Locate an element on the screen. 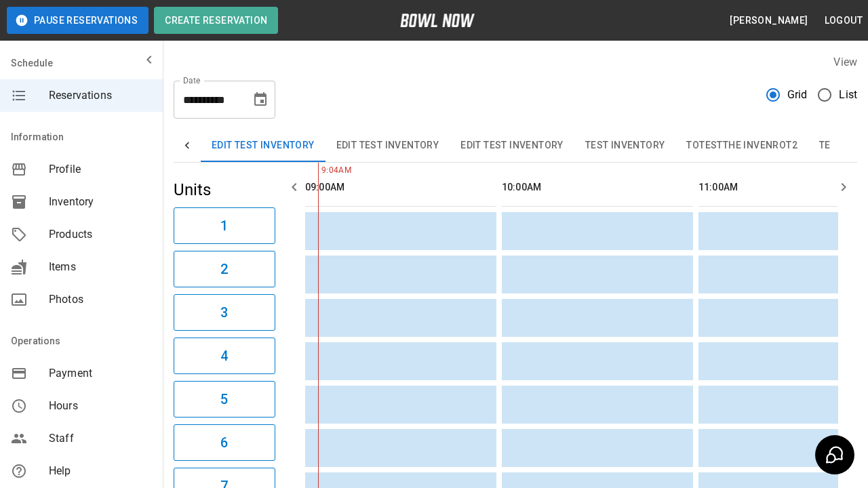 This screenshot has width=868, height=488. button: Create Reservation is located at coordinates (216, 21).